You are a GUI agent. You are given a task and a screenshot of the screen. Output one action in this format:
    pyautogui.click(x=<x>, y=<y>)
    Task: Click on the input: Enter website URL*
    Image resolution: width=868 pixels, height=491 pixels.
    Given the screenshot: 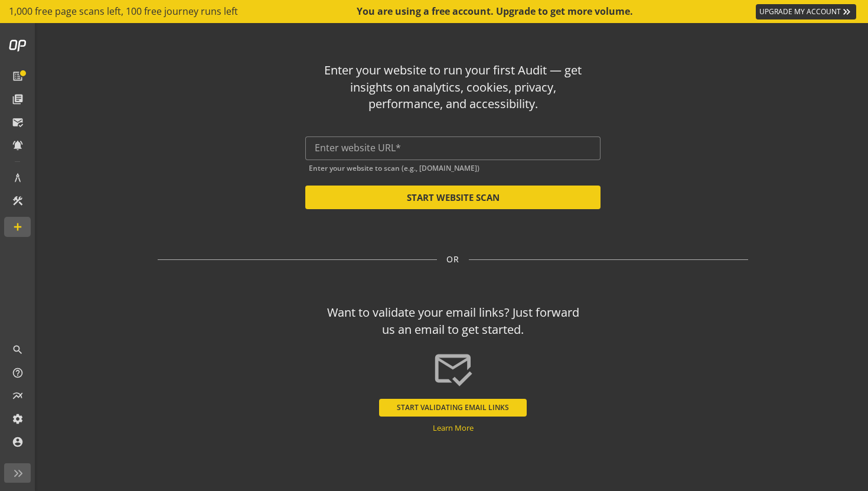 What is the action you would take?
    pyautogui.click(x=453, y=147)
    